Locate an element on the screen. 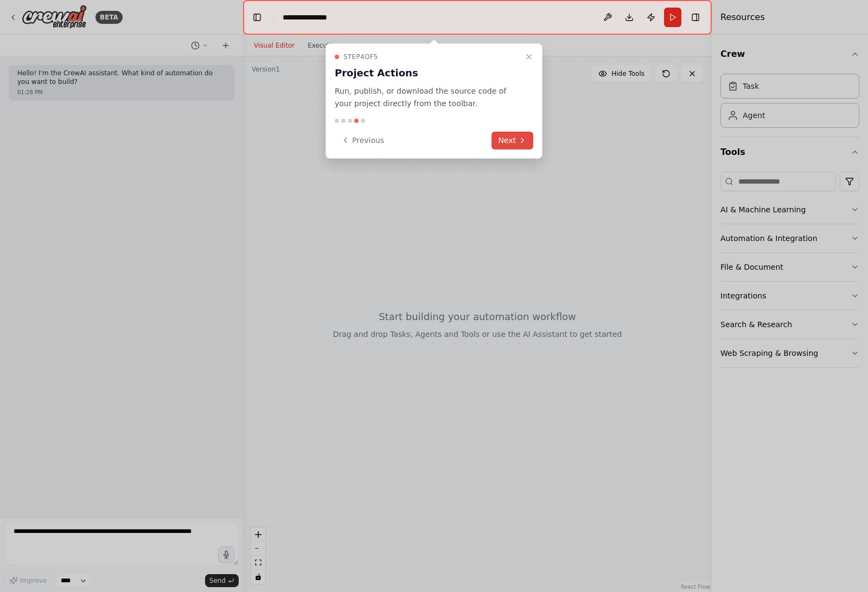 The height and width of the screenshot is (592, 868). button: Close walkthrough is located at coordinates (529, 57).